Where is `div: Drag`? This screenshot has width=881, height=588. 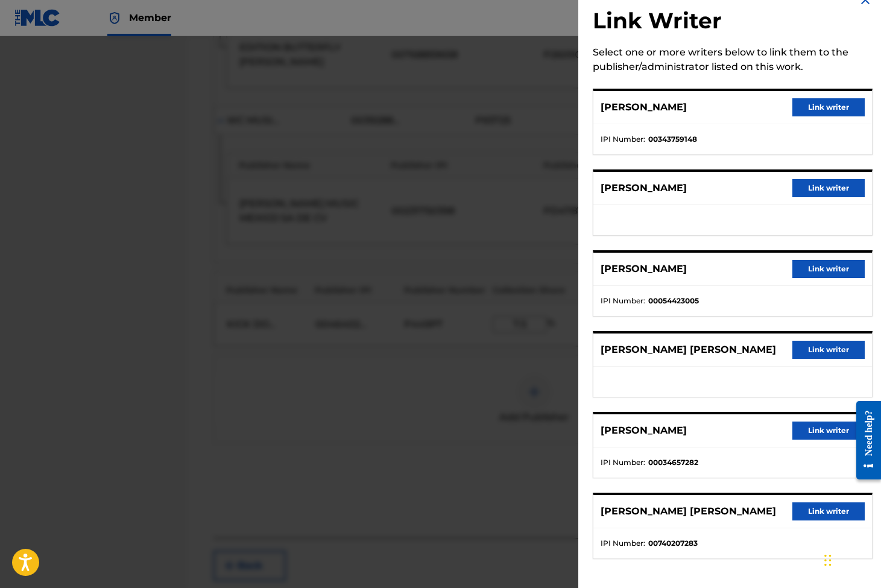 div: Drag is located at coordinates (828, 560).